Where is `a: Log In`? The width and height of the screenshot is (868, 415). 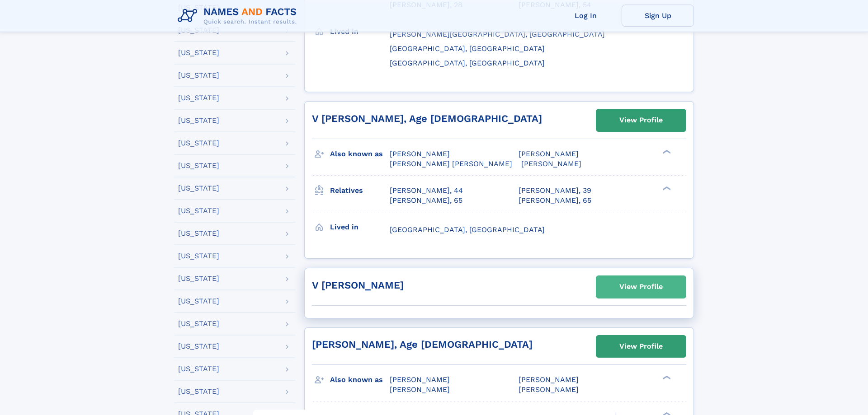
a: Log In is located at coordinates (585, 16).